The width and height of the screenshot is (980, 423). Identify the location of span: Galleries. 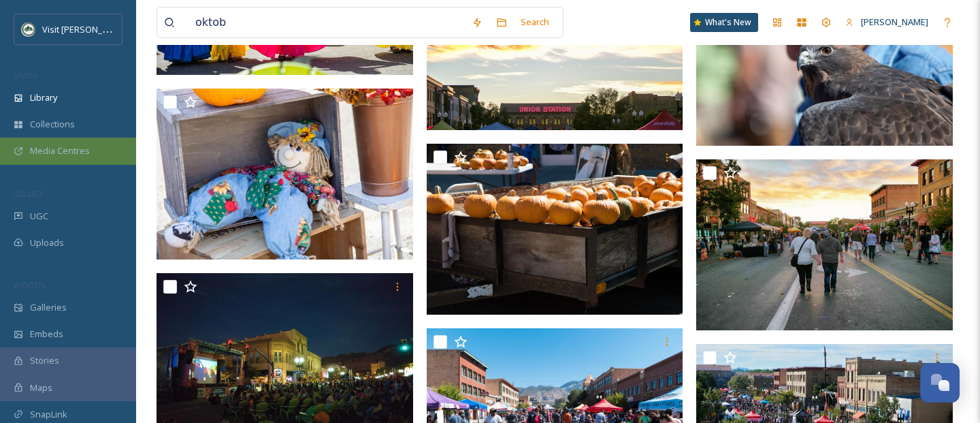
(48, 307).